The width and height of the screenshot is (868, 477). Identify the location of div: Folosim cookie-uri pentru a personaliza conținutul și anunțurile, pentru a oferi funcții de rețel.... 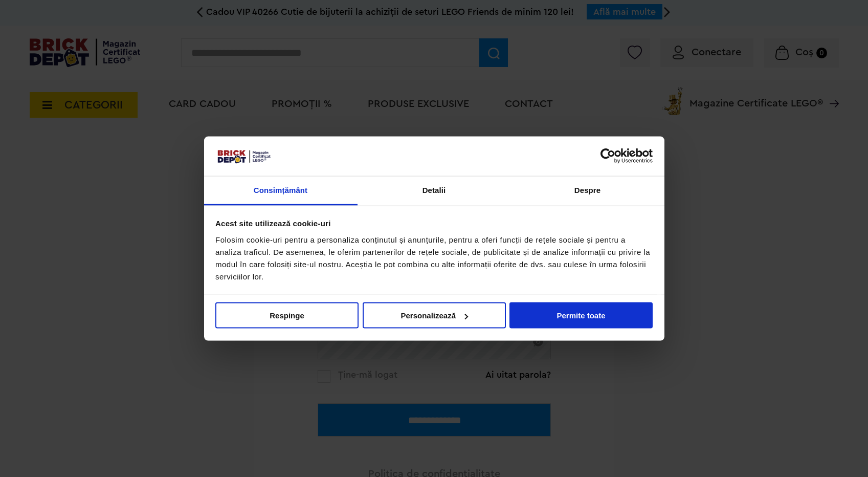
(434, 257).